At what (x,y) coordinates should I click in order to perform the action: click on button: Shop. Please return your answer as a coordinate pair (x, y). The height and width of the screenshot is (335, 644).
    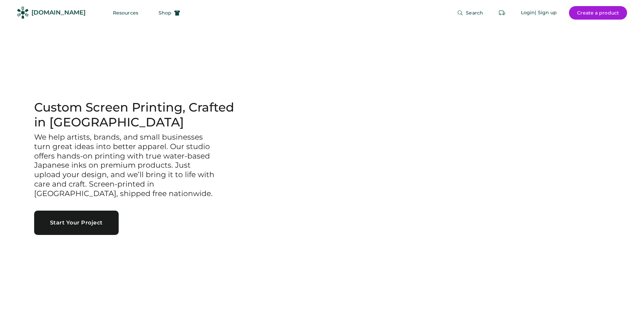
    Looking at the image, I should click on (169, 13).